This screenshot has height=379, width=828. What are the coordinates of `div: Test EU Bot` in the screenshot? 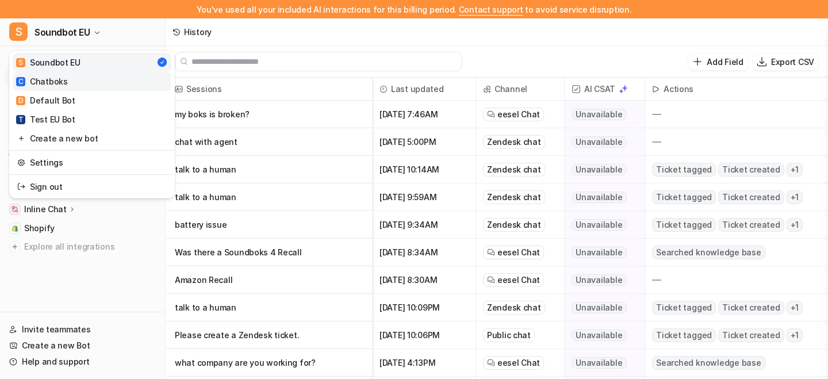 It's located at (45, 119).